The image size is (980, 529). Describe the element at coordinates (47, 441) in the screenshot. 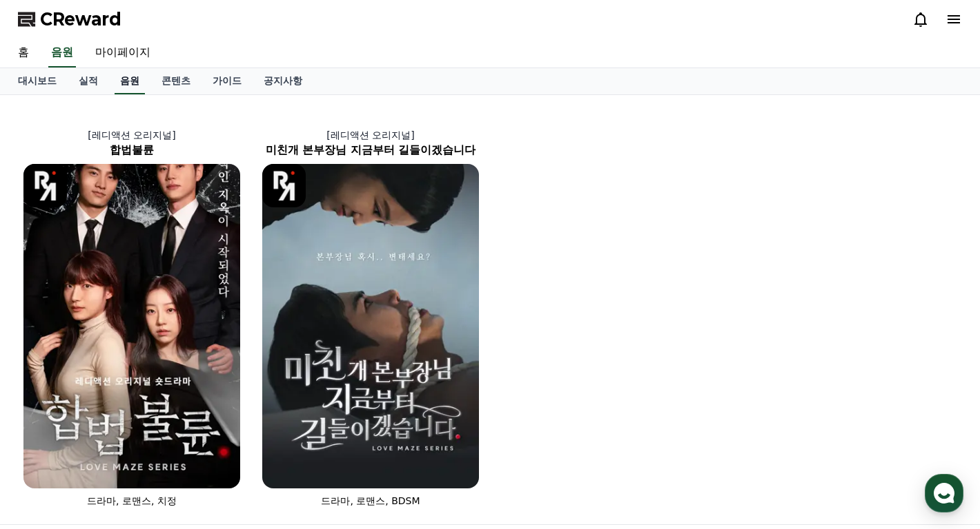

I see `span: 홈` at that location.